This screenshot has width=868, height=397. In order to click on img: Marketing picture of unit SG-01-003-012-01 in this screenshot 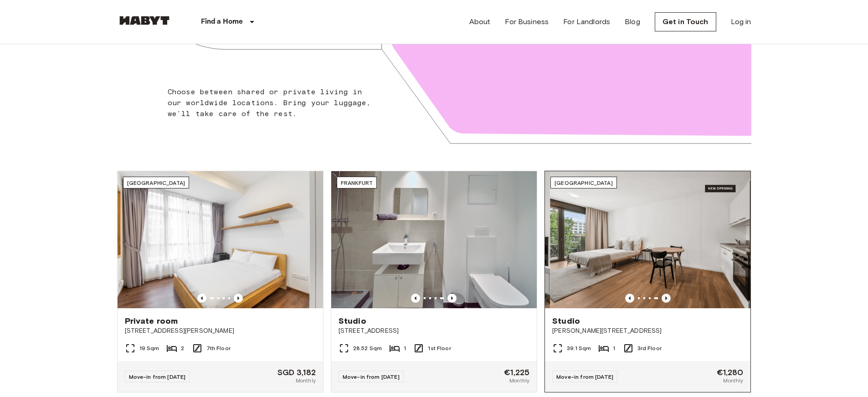, I will do `click(220, 240)`.